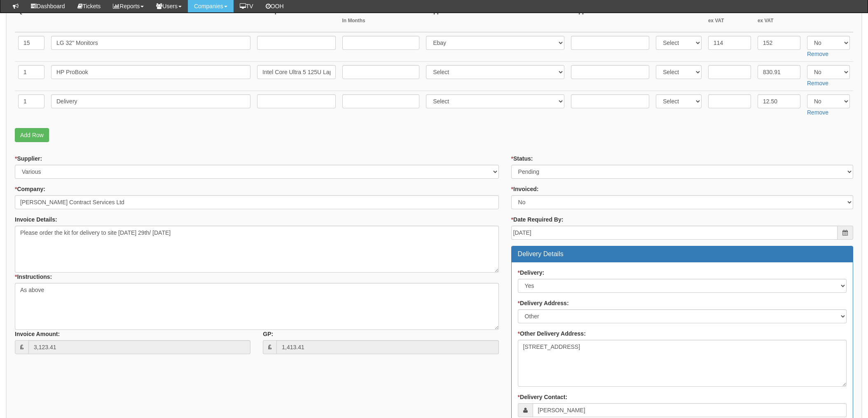 This screenshot has height=418, width=868. I want to click on label: Delivery Address:, so click(543, 303).